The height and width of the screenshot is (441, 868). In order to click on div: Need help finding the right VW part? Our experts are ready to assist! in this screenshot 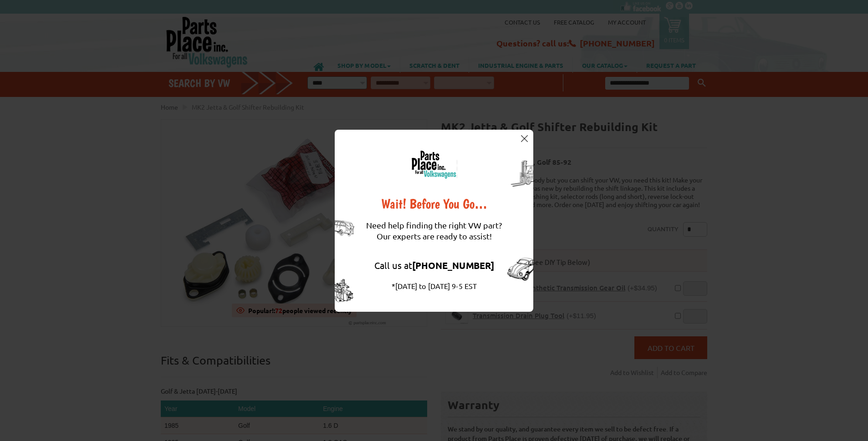, I will do `click(434, 231)`.